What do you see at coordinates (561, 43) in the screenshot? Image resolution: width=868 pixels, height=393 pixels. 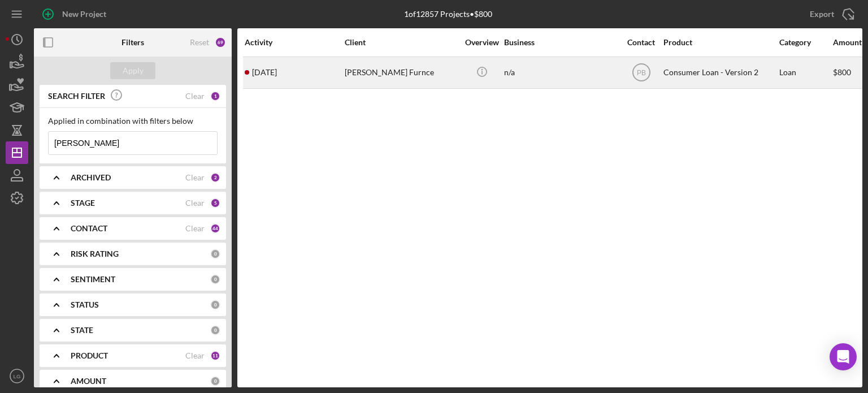 I see `div: Business` at bounding box center [561, 43].